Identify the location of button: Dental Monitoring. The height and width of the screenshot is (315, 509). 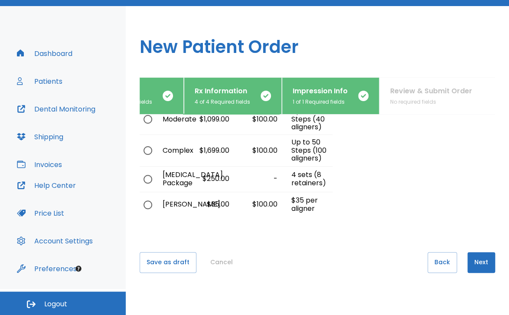
(56, 109).